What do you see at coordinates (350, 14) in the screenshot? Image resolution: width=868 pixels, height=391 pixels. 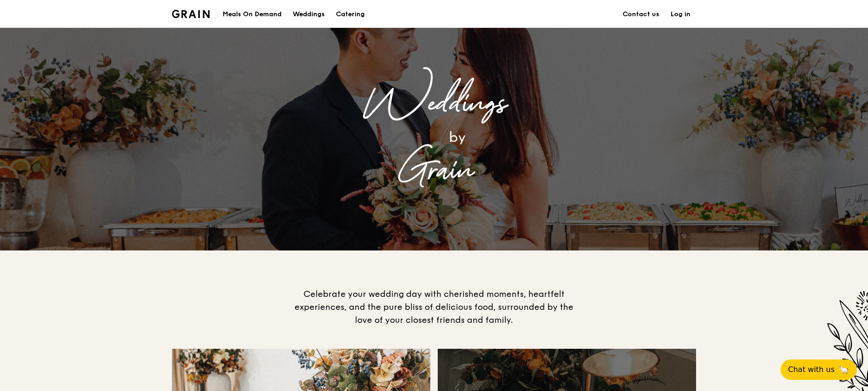 I see `a: Catering` at bounding box center [350, 14].